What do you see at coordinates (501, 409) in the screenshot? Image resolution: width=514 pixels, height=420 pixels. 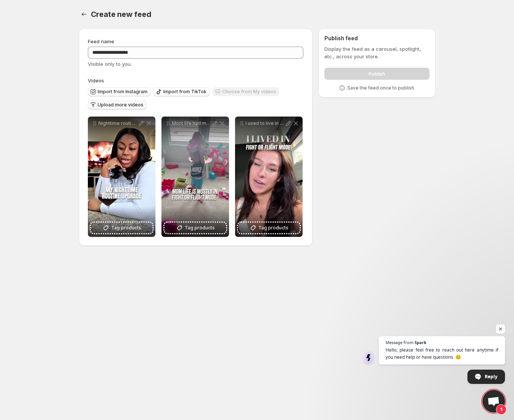 I see `span: 1` at bounding box center [501, 409].